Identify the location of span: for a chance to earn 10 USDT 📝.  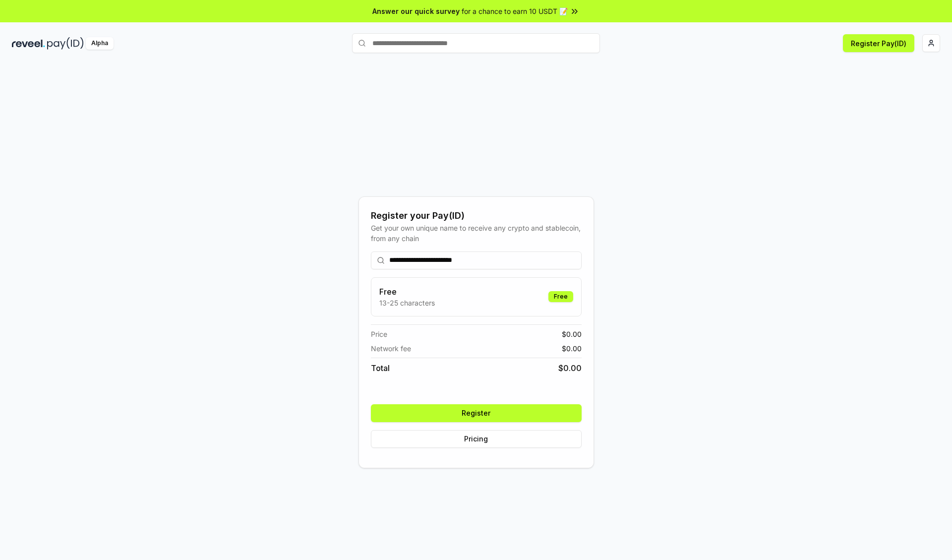
(515, 11).